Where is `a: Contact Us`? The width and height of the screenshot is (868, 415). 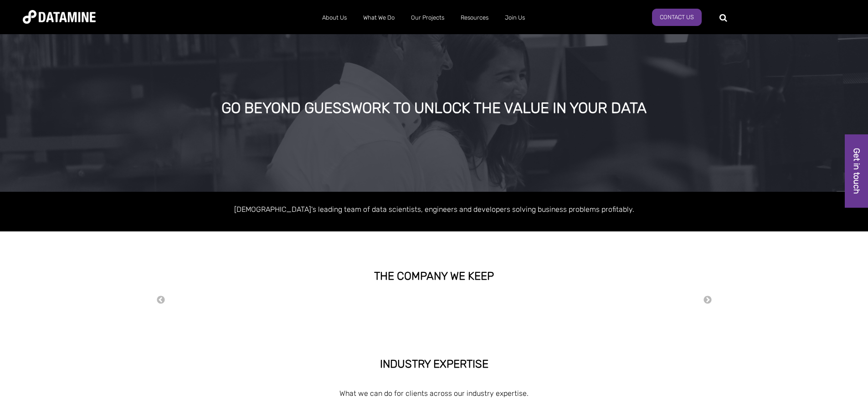
a: Contact Us is located at coordinates (676, 18).